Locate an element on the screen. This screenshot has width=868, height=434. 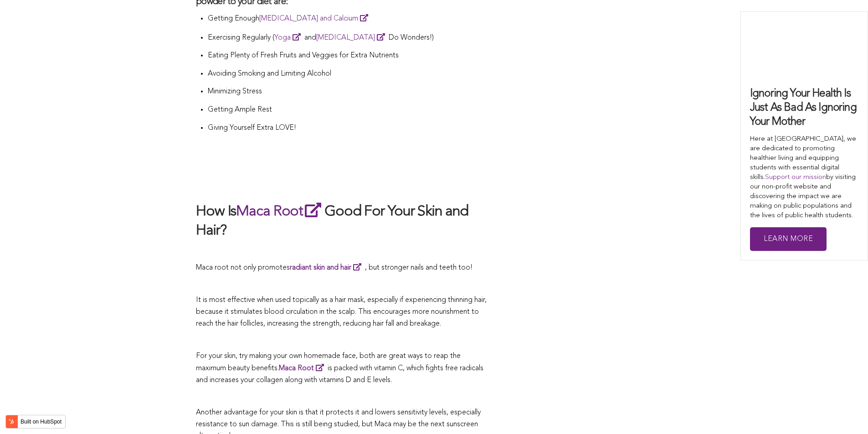
a: radiant skin and hair is located at coordinates (327, 268).